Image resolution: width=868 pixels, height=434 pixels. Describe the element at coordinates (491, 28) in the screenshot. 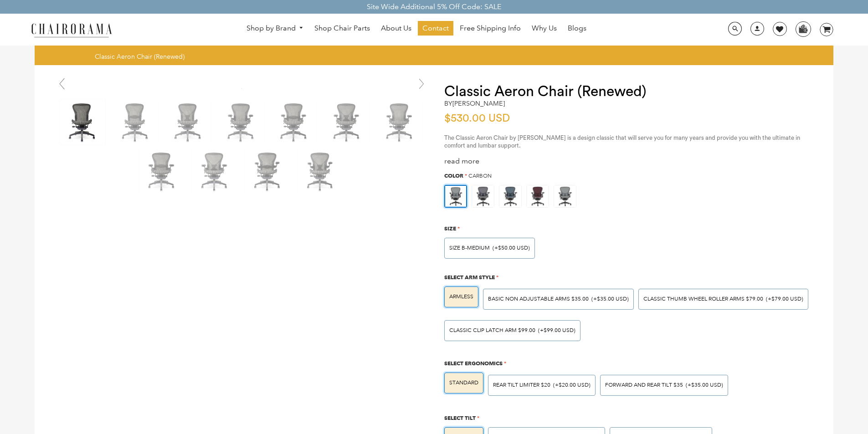

I see `span: Free Shipping Info` at that location.